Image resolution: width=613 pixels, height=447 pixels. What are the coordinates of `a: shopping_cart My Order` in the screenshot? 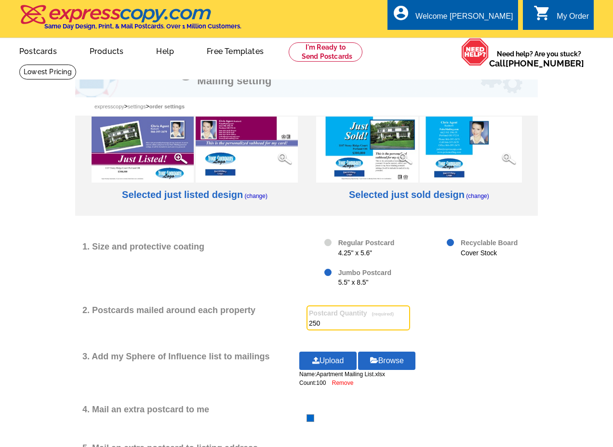 It's located at (560, 16).